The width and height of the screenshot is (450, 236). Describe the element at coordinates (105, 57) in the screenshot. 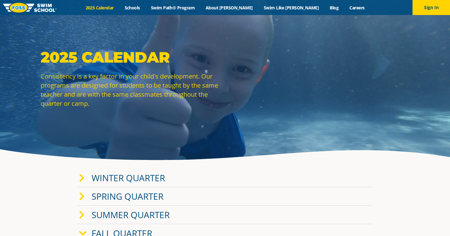

I see `strong: 2025 Calendar` at that location.